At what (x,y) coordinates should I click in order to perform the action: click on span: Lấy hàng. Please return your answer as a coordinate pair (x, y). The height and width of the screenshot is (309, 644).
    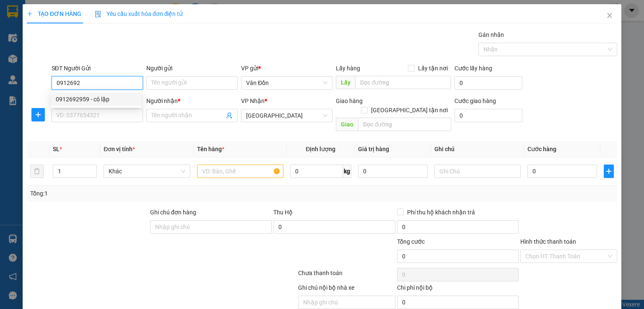
    Looking at the image, I should click on (348, 68).